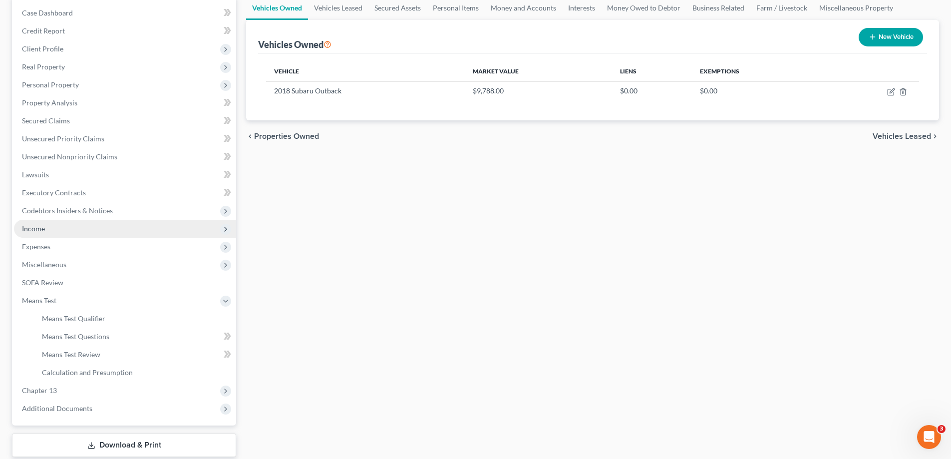 The image size is (951, 459). Describe the element at coordinates (67, 210) in the screenshot. I see `span: Codebtors Insiders & Notices` at that location.